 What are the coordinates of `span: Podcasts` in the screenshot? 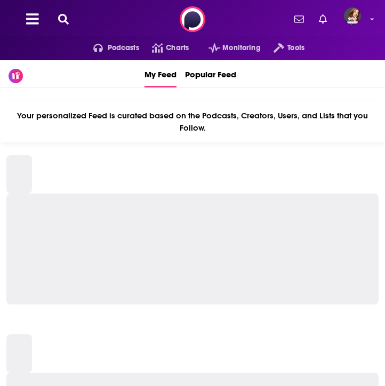 It's located at (123, 48).